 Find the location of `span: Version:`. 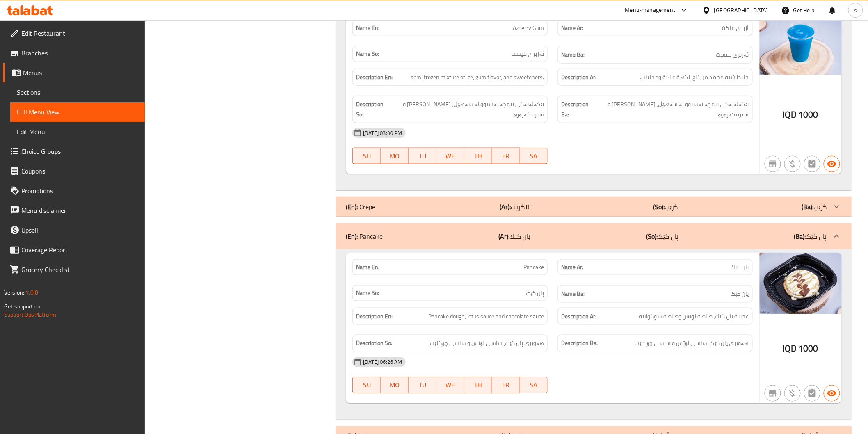

span: Version: is located at coordinates (14, 292).